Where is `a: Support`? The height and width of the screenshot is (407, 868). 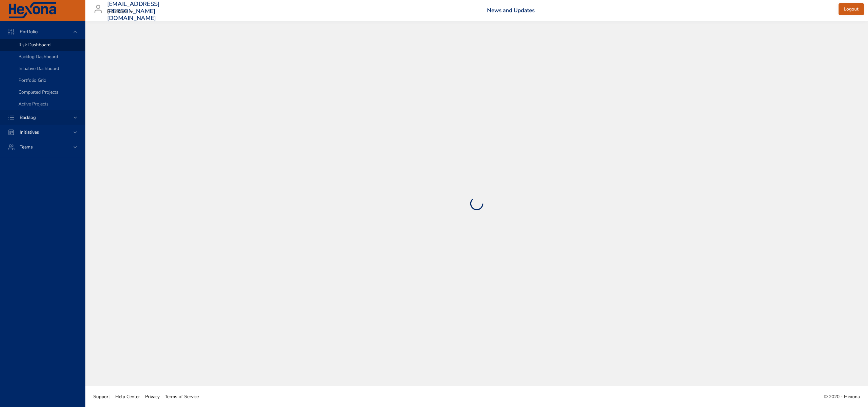
a: Support is located at coordinates (101, 397).